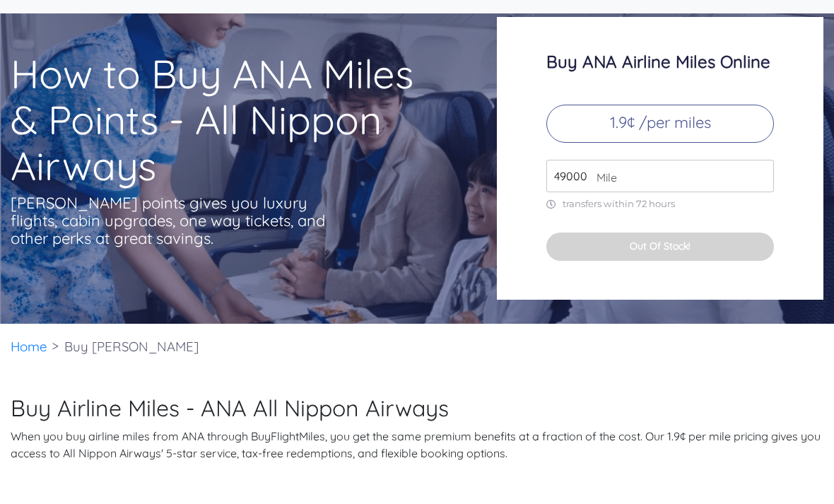 The width and height of the screenshot is (834, 504). What do you see at coordinates (226, 120) in the screenshot?
I see `h1: How to Buy ANA Miles & Points - All Nippon Airways` at bounding box center [226, 120].